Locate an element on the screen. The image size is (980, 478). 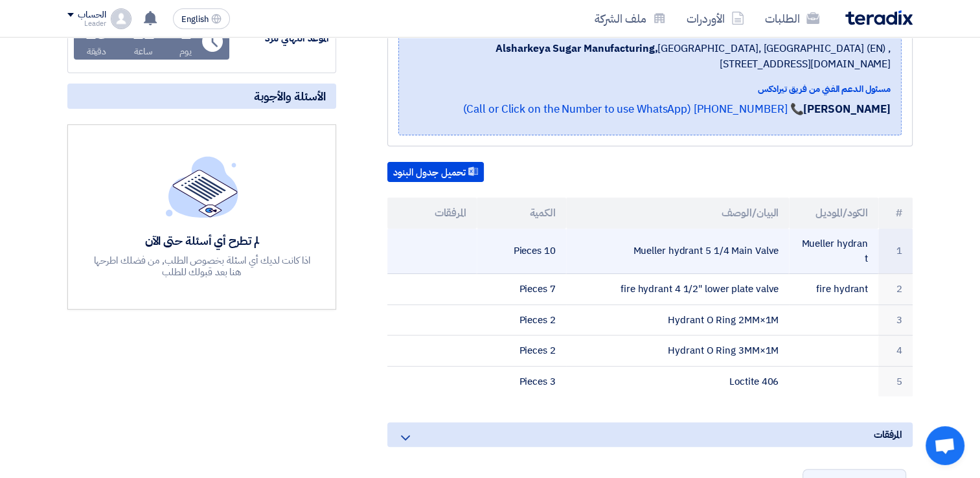
td: Mueller hydrant is located at coordinates (834, 252).